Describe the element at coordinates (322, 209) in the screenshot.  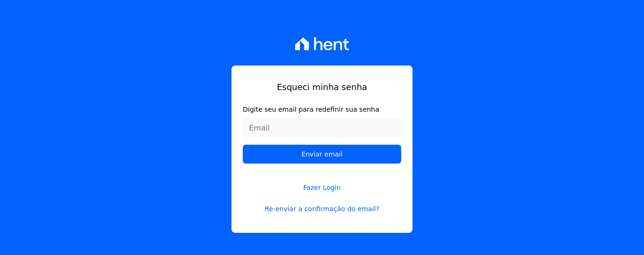
I see `a: Re-enviar a confirmação do email?` at that location.